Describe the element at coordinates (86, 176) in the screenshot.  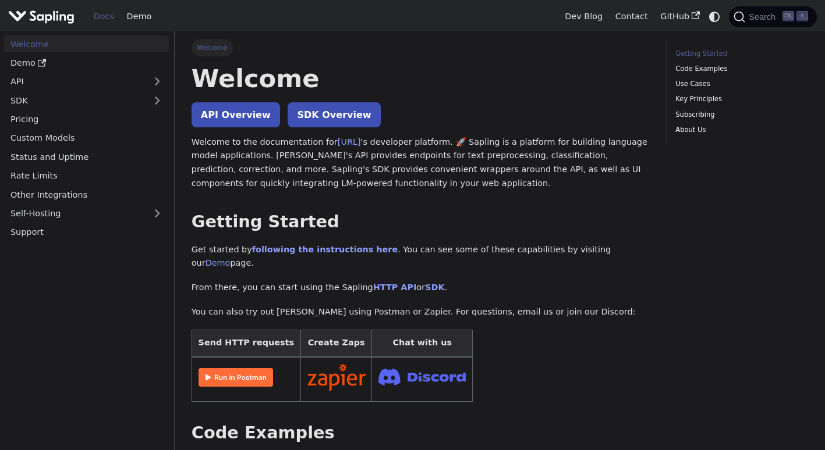
I see `a: Rate Limits` at that location.